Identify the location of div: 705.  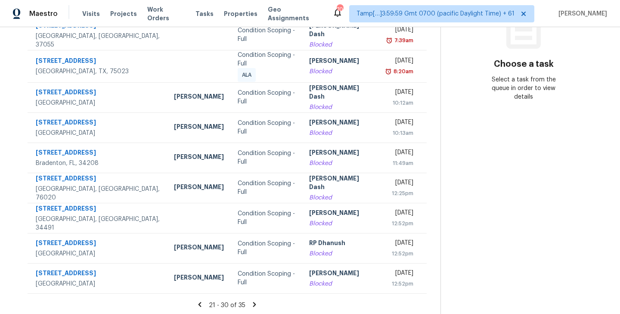
(340, 9).